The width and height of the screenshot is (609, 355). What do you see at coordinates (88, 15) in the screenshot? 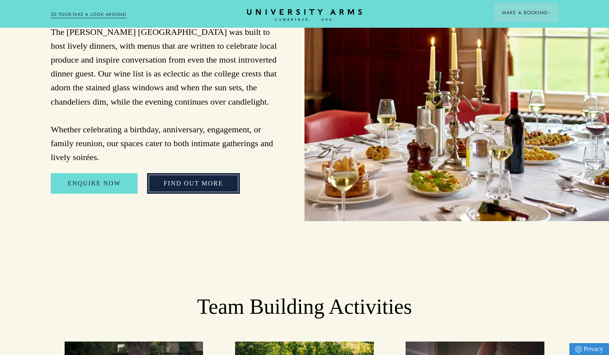
I see `a: 3D TOUR:TAKE A LOOK AROUND` at bounding box center [88, 15].